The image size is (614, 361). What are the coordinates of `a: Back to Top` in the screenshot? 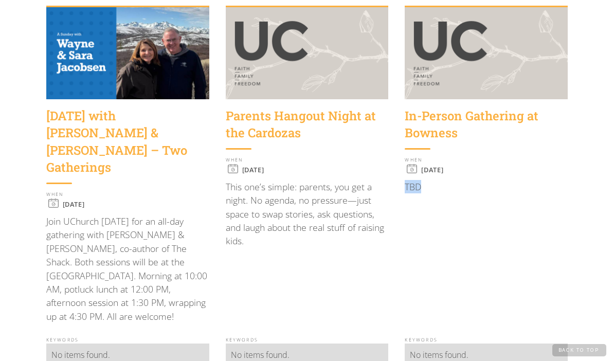 It's located at (579, 350).